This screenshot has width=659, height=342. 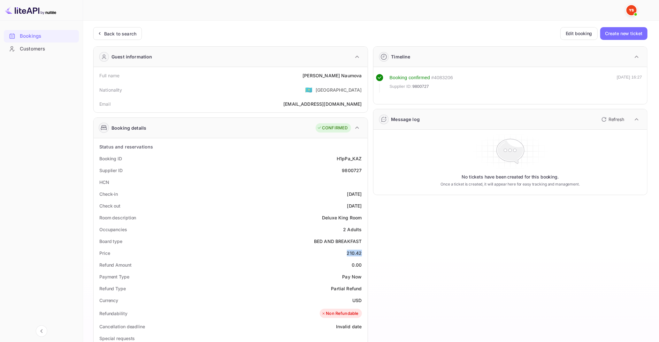 I want to click on div: Guest information, so click(x=132, y=57).